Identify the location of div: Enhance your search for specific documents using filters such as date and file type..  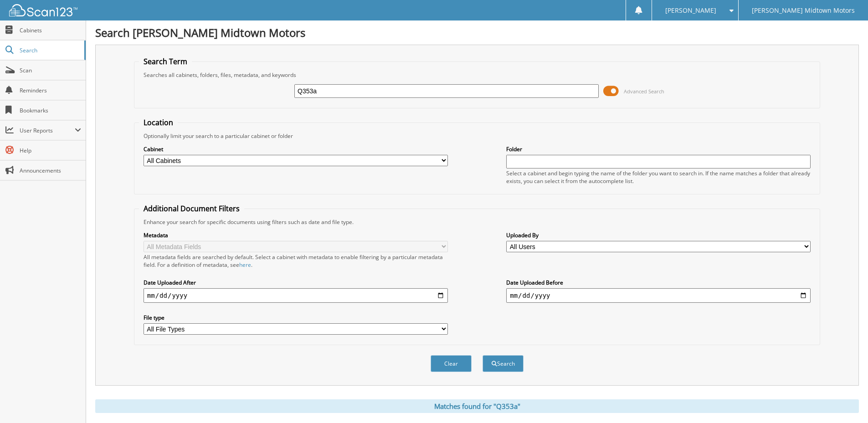
(477, 222).